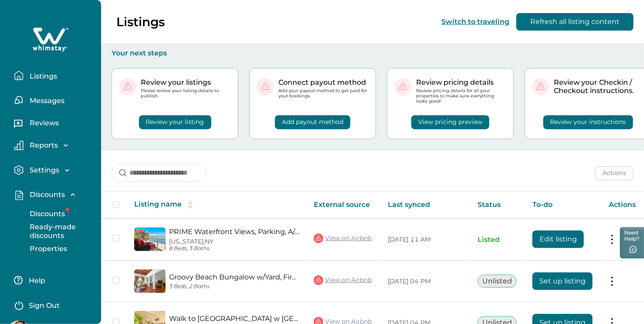 The width and height of the screenshot is (644, 324). Describe the element at coordinates (150, 281) in the screenshot. I see `img: propertyImage_Groovy Beach Bungalow w/Yard, FirePit & Parking` at that location.